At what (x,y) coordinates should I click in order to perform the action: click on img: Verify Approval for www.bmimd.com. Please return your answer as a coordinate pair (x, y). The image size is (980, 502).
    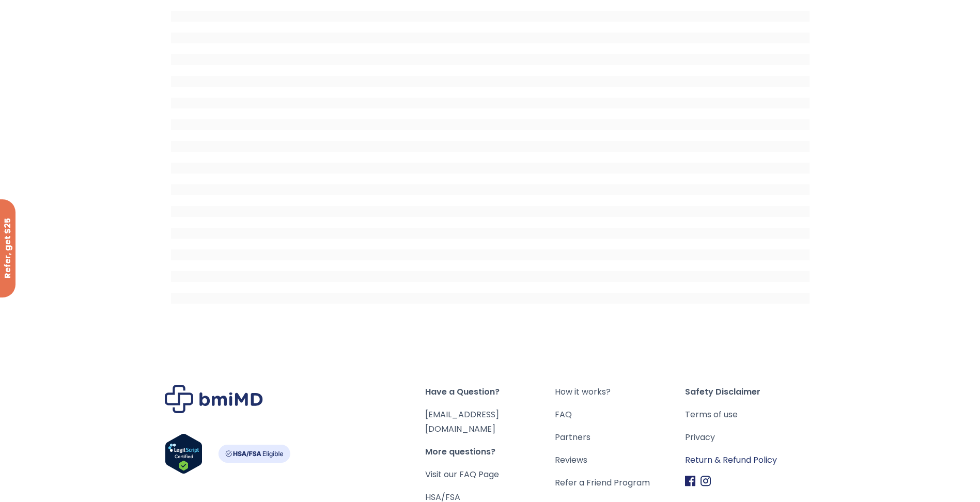
    Looking at the image, I should click on (184, 453).